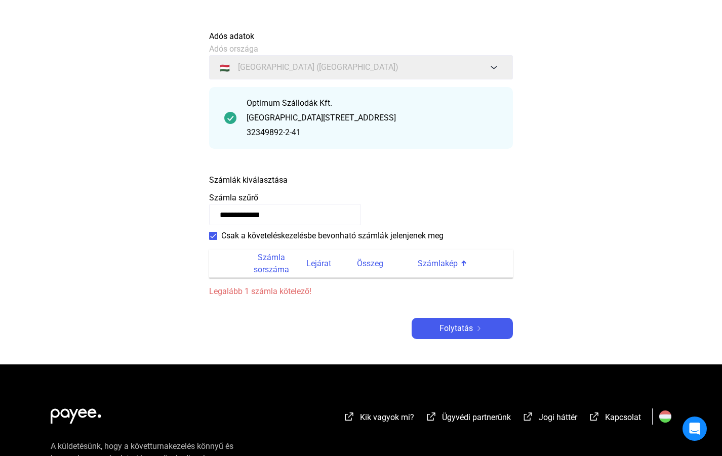 This screenshot has width=722, height=456. I want to click on font: Számla sorszáma, so click(271, 263).